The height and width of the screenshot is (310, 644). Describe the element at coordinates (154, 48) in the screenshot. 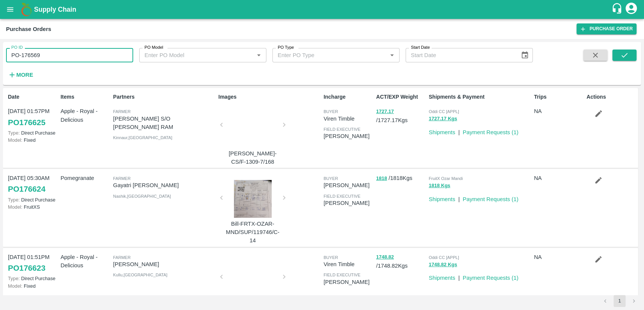

I see `label: PO Model` at that location.